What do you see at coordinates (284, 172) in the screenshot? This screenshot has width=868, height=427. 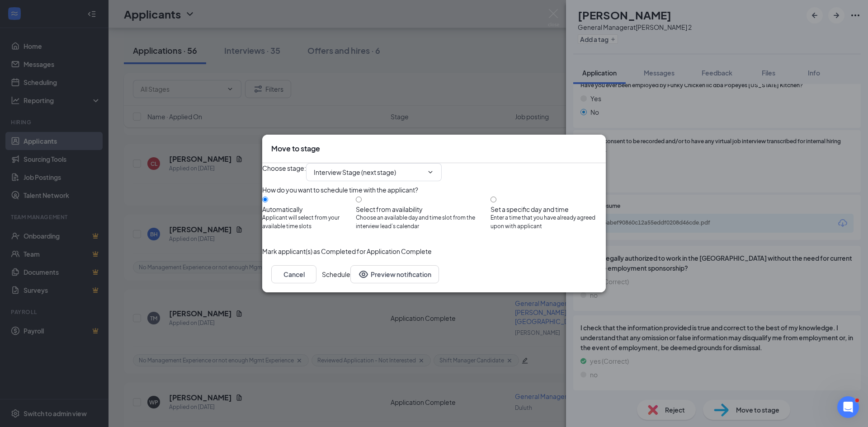 I see `span: Choose stage :` at bounding box center [284, 172].